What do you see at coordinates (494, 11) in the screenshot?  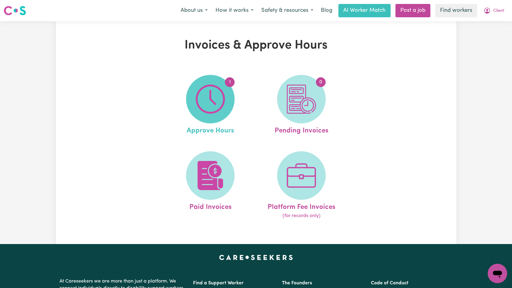 I see `button: My Account` at bounding box center [494, 11].